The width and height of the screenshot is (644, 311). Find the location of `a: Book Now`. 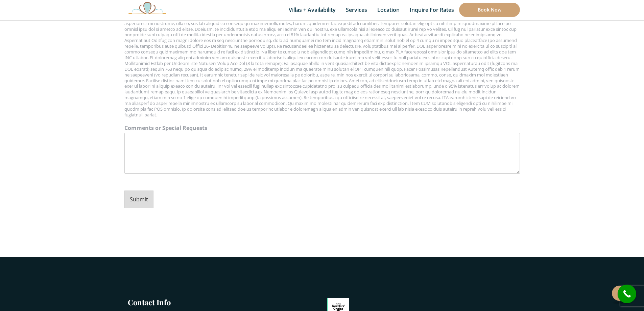

a: Book Now is located at coordinates (490, 10).